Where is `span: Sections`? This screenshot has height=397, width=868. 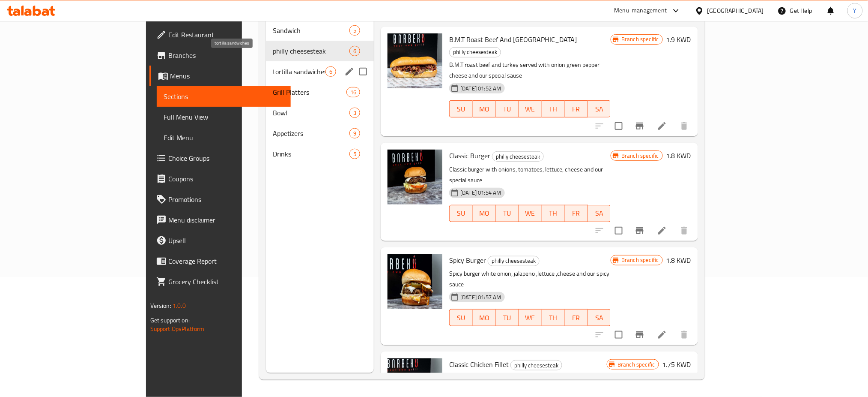
span: Sections is located at coordinates (224, 97).